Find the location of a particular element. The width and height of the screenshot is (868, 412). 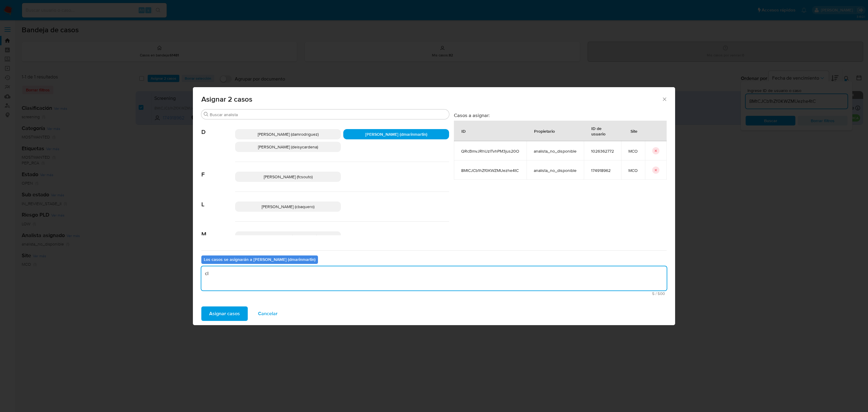

span: Cancelar is located at coordinates (268, 314).